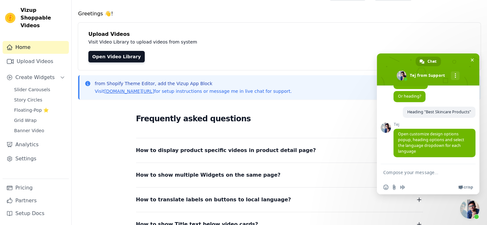 The height and width of the screenshot is (225, 487). Describe the element at coordinates (394, 187) in the screenshot. I see `span: Send a file` at that location.